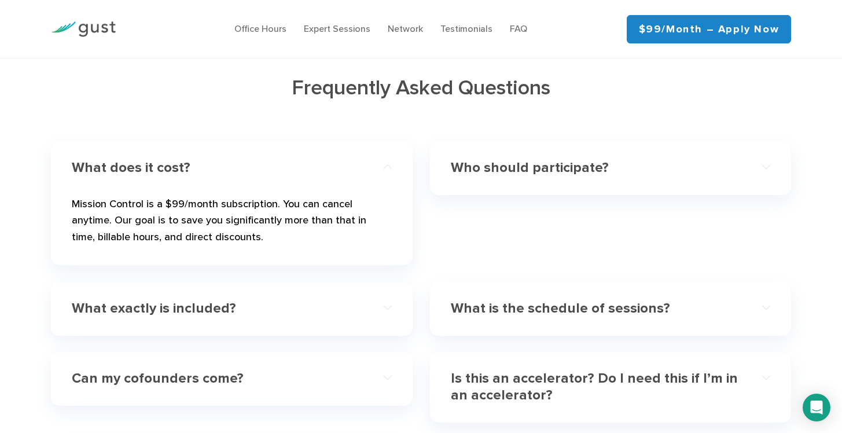 Image resolution: width=842 pixels, height=433 pixels. What do you see at coordinates (215, 308) in the screenshot?
I see `h4: What exactly is included?` at bounding box center [215, 308].